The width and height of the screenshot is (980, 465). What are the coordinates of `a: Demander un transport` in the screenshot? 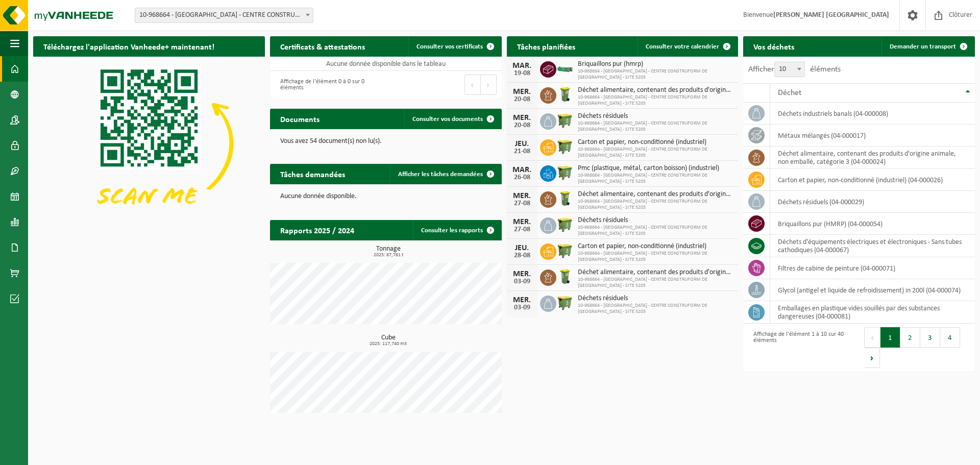 It's located at (928, 47).